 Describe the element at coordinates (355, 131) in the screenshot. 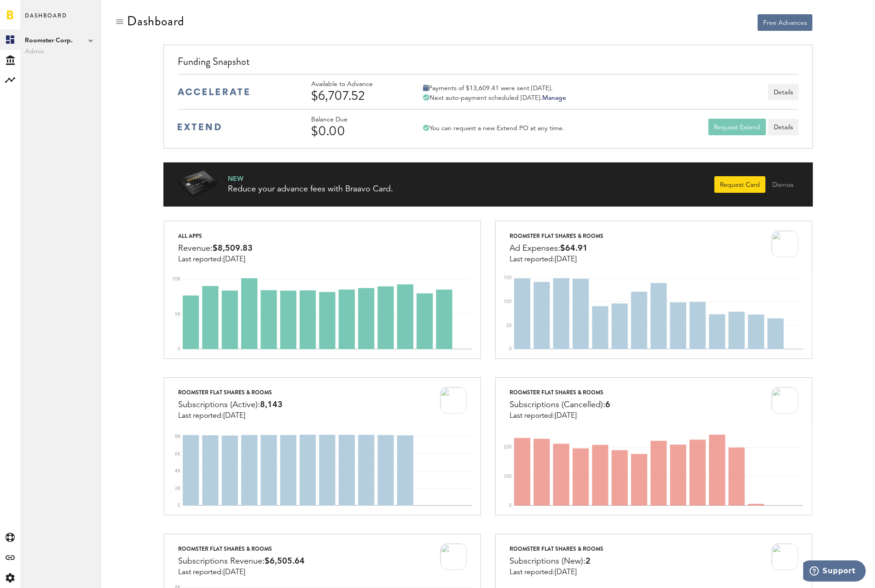

I see `div: $0.00` at that location.